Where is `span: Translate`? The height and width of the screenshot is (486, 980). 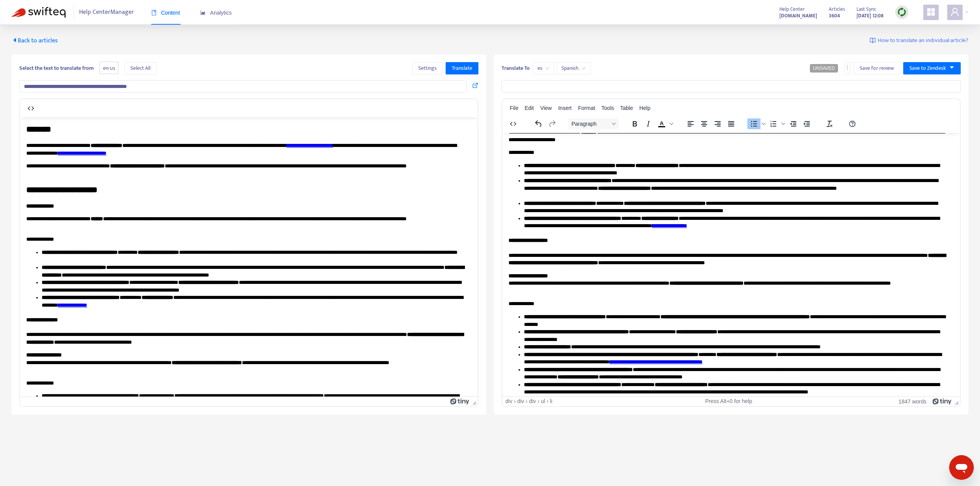
span: Translate is located at coordinates (462, 69).